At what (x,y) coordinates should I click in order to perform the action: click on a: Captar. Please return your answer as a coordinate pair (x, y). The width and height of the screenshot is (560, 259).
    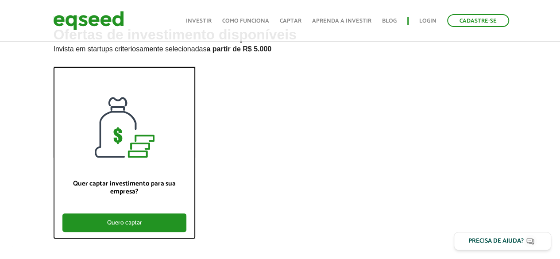
    Looking at the image, I should click on (290, 21).